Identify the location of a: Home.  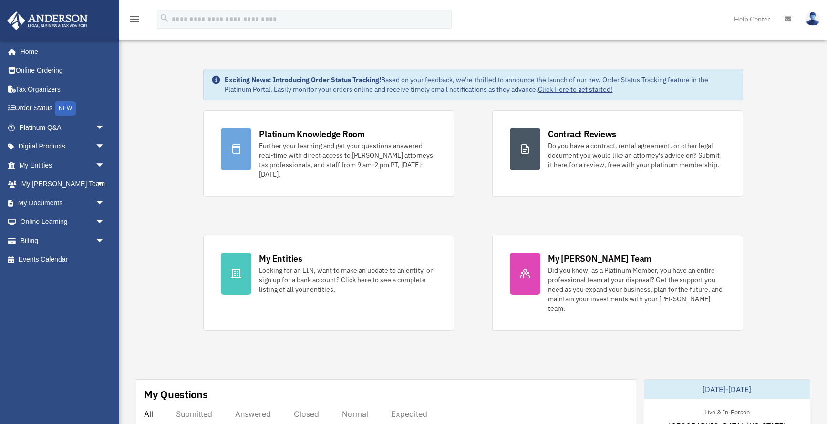
(61, 52).